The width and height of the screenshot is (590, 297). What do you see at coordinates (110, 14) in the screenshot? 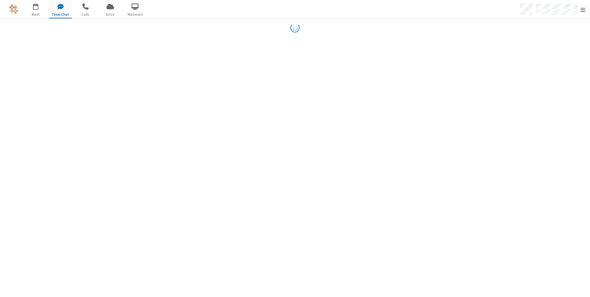
I see `span: Drive` at bounding box center [110, 14].